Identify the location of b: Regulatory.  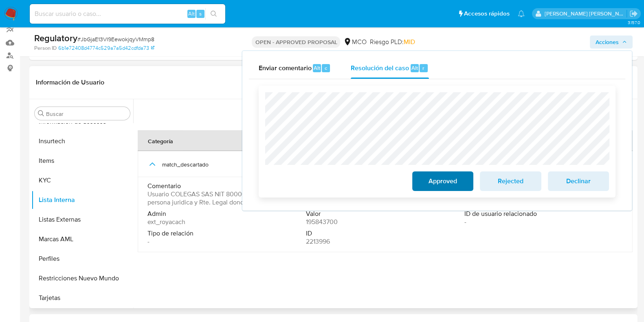
(56, 38).